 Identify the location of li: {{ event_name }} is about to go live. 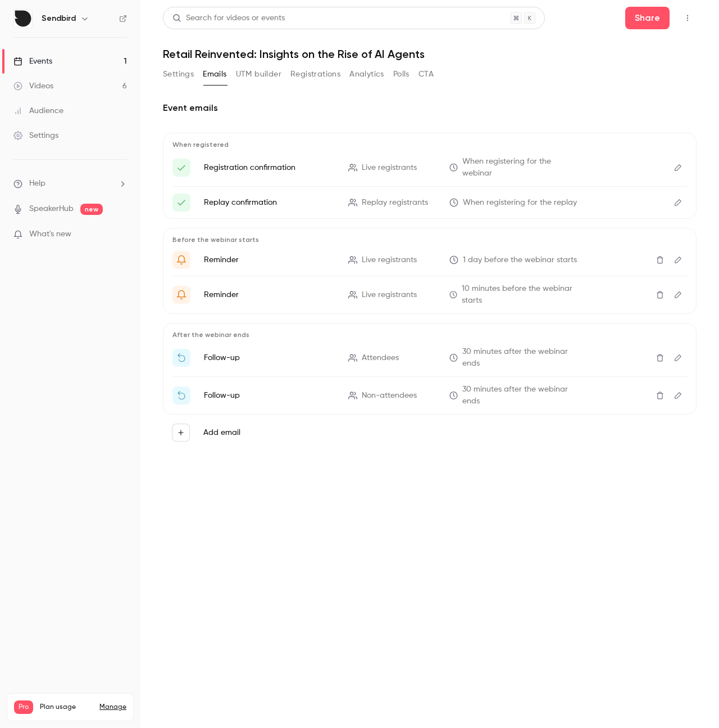
(430, 294).